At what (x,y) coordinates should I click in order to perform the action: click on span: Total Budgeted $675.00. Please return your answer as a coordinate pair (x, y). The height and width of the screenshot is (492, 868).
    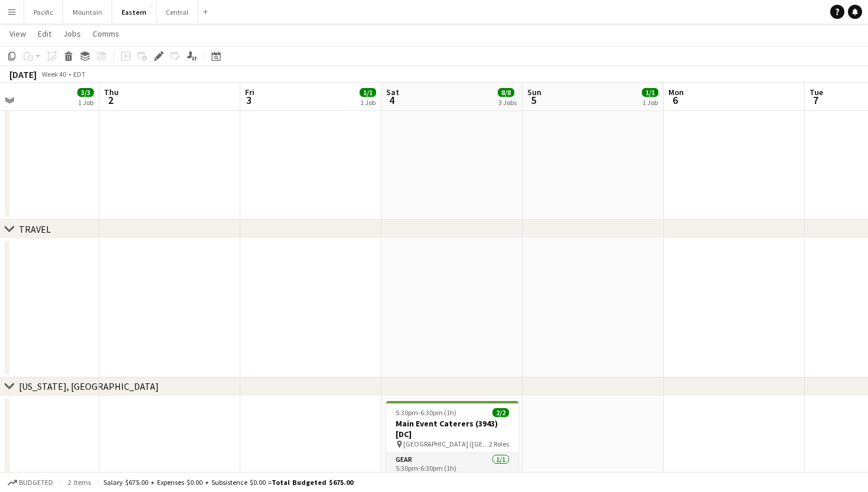
    Looking at the image, I should click on (313, 481).